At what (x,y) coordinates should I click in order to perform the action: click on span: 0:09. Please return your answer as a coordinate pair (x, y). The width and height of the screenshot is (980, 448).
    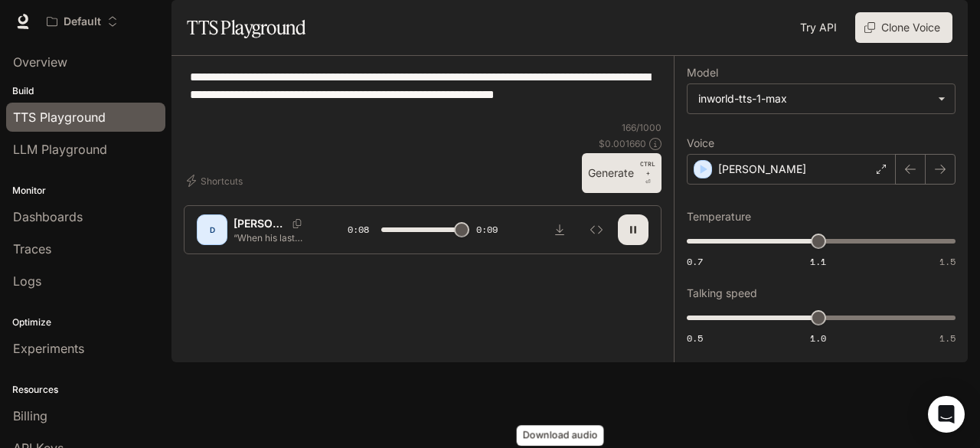
    Looking at the image, I should click on (487, 230).